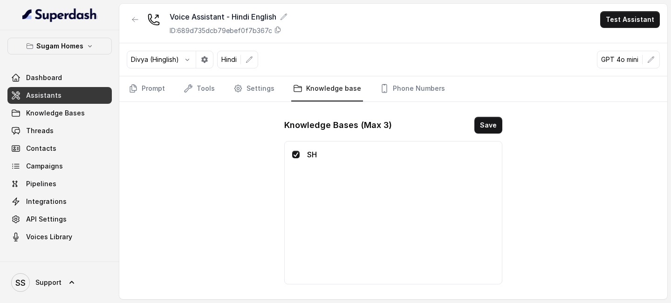  What do you see at coordinates (413, 89) in the screenshot?
I see `a: Phone Numbers` at bounding box center [413, 89].